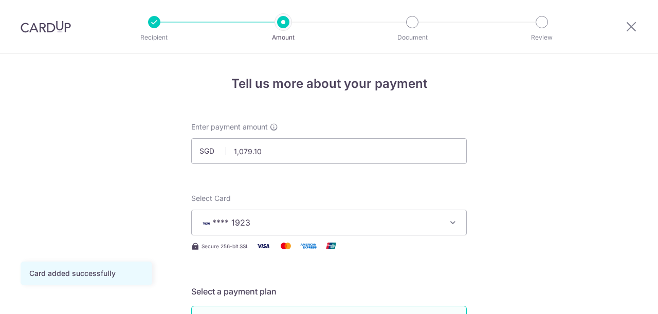  What do you see at coordinates (211, 198) in the screenshot?
I see `span: translation missing: en.payables.payment_networks.credit_card.summary.labels.select_card` at bounding box center [211, 198].